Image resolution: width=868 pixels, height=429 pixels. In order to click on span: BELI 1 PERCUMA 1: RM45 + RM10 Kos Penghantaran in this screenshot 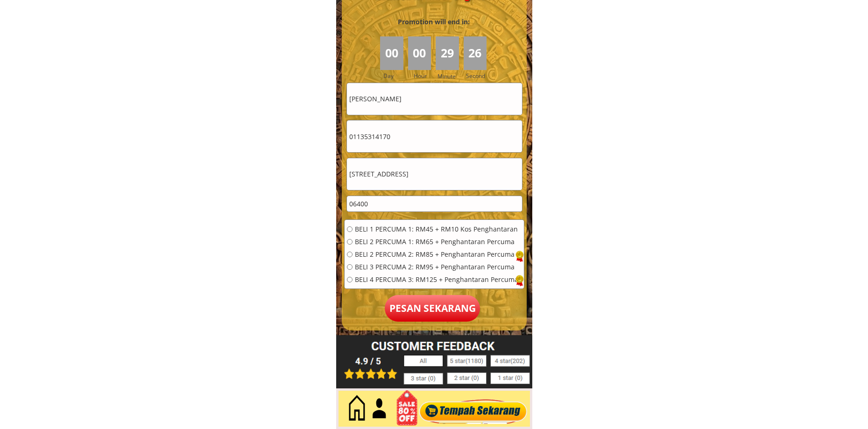, I will do `click(437, 229)`.